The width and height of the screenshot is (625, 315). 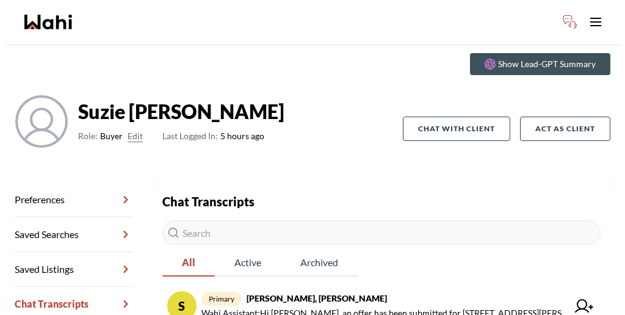 I want to click on button: All, so click(x=188, y=263).